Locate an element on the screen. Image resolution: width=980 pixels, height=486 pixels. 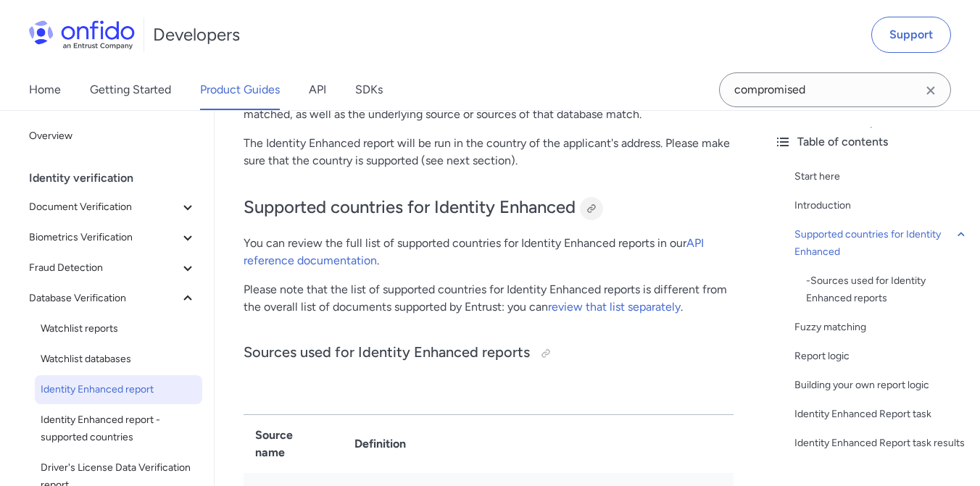
p: You can review the full list of supported countries for Identity Enhanced reports in our . is located at coordinates (489, 253).